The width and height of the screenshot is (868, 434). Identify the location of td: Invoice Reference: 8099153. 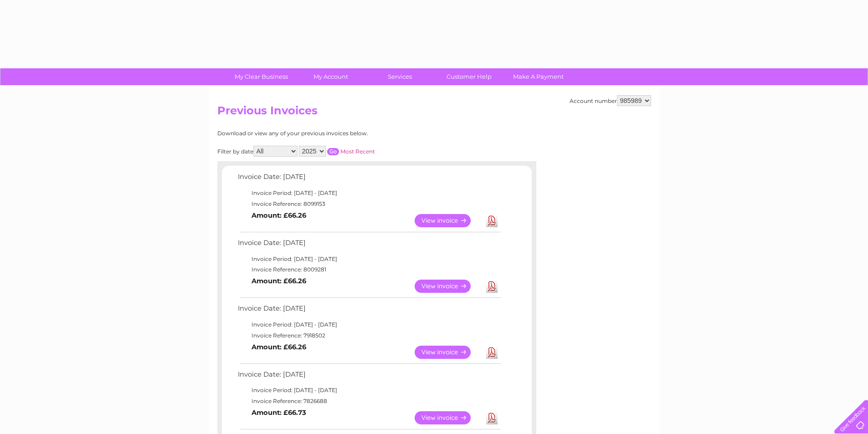
(368, 204).